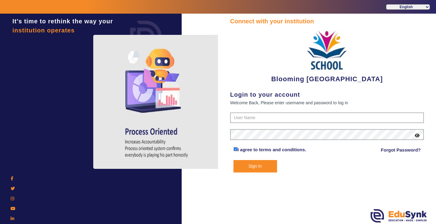  Describe the element at coordinates (63, 21) in the screenshot. I see `span: It's time to rethink the way your` at that location.